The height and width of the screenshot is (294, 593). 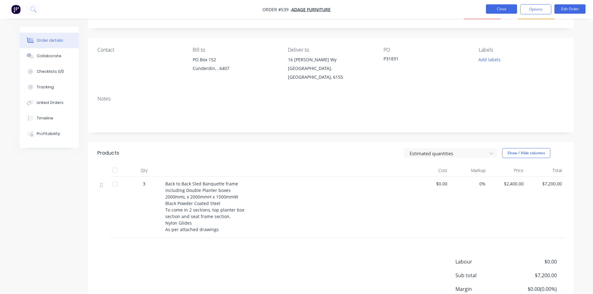 I want to click on div: P31831, so click(x=423, y=60).